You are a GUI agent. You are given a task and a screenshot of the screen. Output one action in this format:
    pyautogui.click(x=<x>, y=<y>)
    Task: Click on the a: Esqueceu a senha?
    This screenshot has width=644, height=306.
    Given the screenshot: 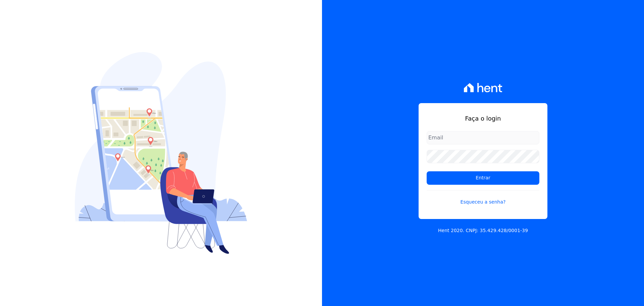 What is the action you would take?
    pyautogui.click(x=483, y=198)
    